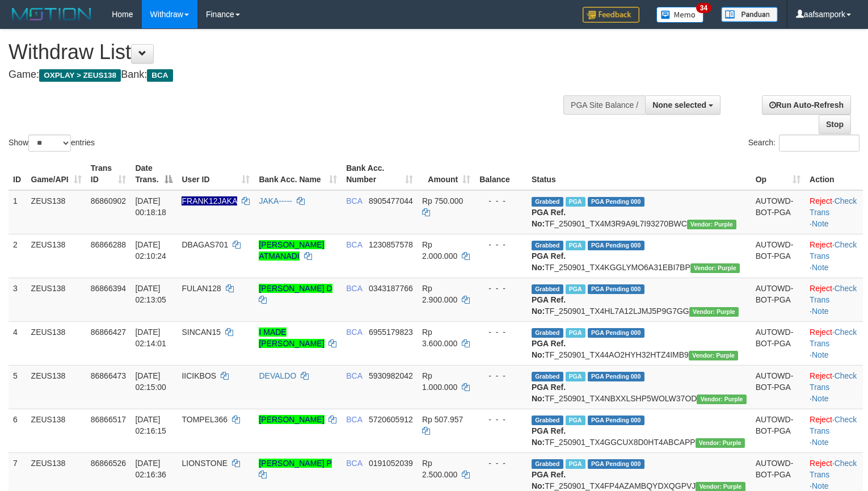 The image size is (868, 491). What do you see at coordinates (80, 75) in the screenshot?
I see `span: OXPLAY > ZEUS138` at bounding box center [80, 75].